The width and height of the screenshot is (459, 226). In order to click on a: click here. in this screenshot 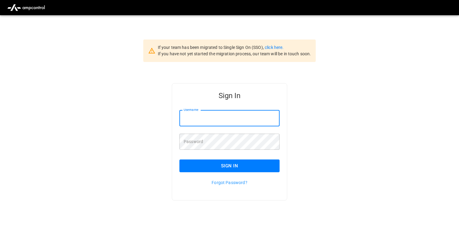, I will do `click(274, 47)`.